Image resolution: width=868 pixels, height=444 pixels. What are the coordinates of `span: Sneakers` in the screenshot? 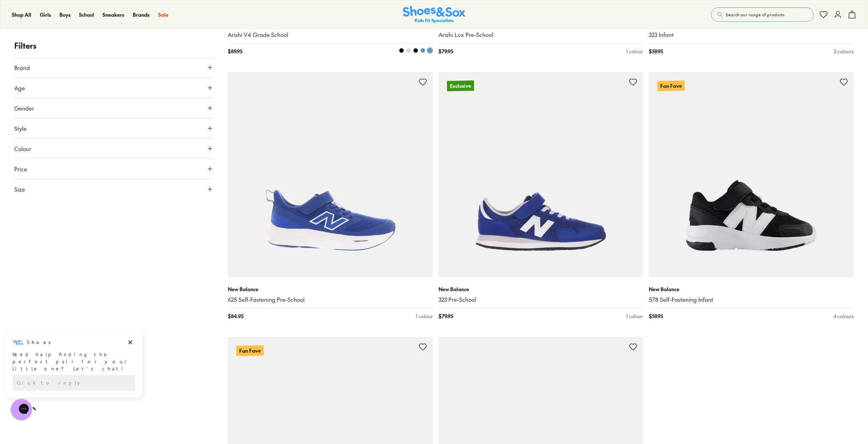 It's located at (113, 14).